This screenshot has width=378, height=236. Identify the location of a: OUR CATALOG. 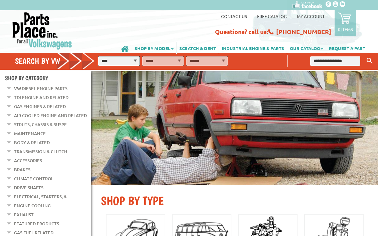
(307, 48).